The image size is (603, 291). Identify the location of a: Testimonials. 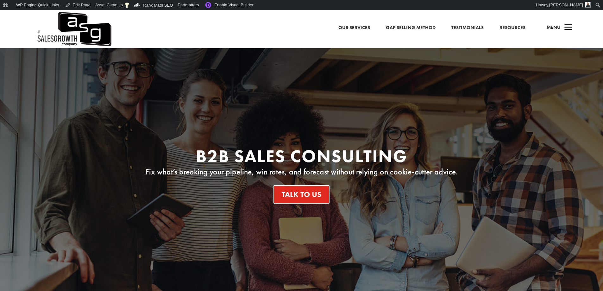
(468, 28).